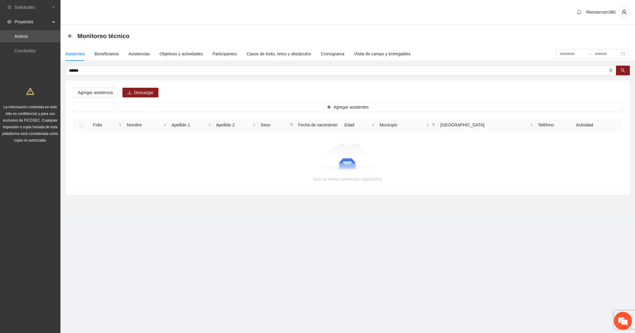 The image size is (635, 333). I want to click on span: eye, so click(9, 22).